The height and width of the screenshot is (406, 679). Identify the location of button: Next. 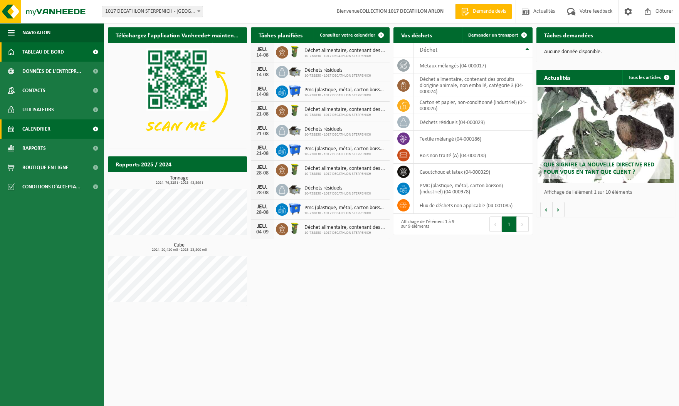
(523, 224).